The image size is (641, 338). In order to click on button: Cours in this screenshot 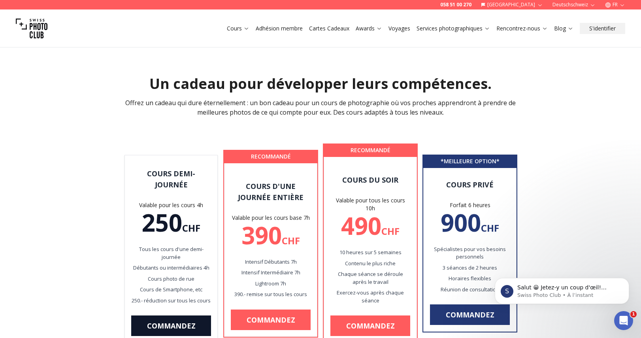, I will do `click(238, 28)`.